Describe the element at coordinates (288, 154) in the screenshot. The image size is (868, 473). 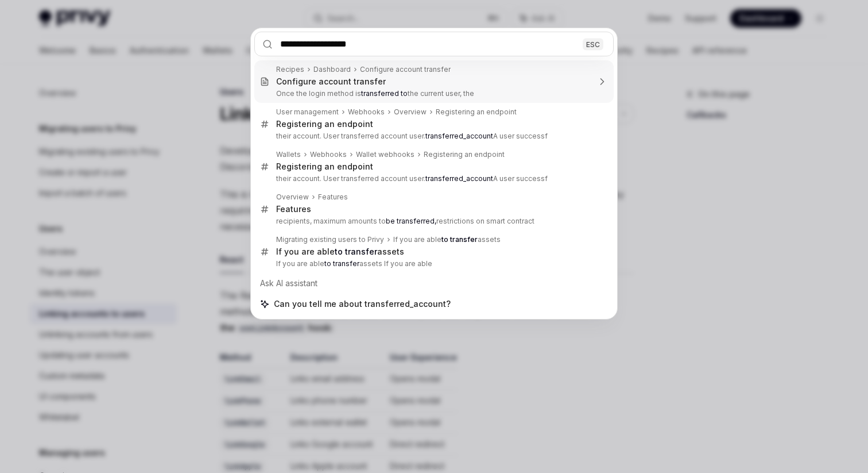
I see `div: Wallets` at that location.